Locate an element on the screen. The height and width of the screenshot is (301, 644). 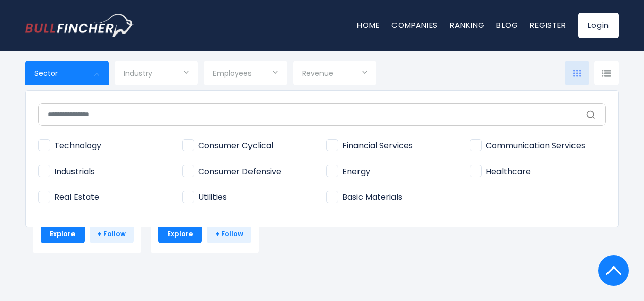
span: Financial Services is located at coordinates (369, 146).